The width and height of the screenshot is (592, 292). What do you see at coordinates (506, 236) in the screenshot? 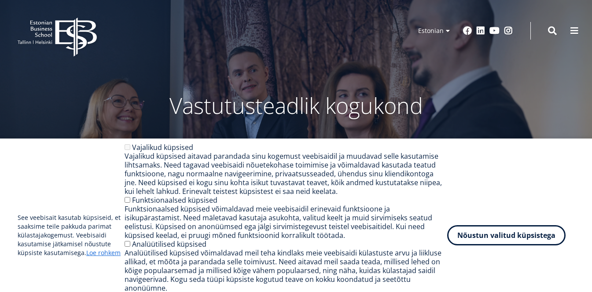
I see `button: Nõustun valitud küpsistega` at bounding box center [506, 236].